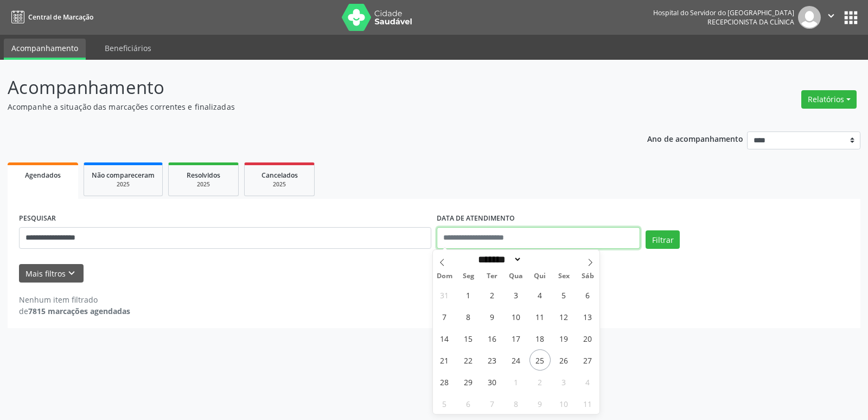 The width and height of the screenshot is (868, 420). What do you see at coordinates (516, 381) in the screenshot?
I see `span: Outubro 1, 2025` at bounding box center [516, 381].